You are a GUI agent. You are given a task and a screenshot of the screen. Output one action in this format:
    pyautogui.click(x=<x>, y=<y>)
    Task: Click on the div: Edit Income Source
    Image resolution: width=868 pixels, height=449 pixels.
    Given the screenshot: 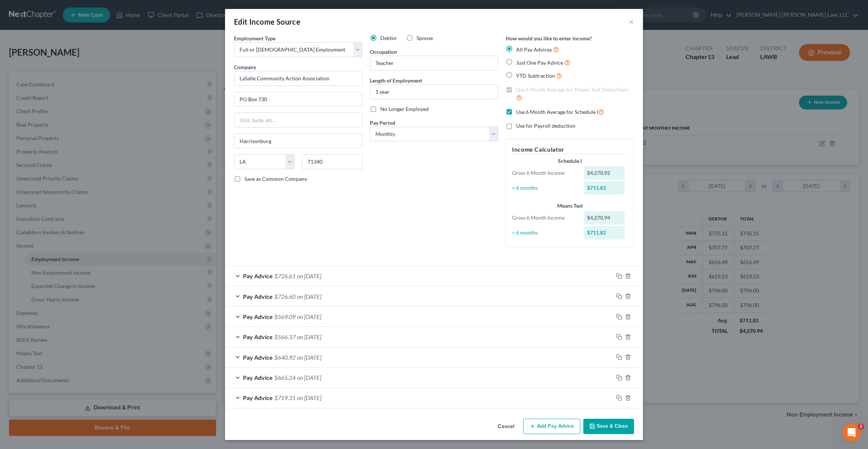 What is the action you would take?
    pyautogui.click(x=267, y=22)
    